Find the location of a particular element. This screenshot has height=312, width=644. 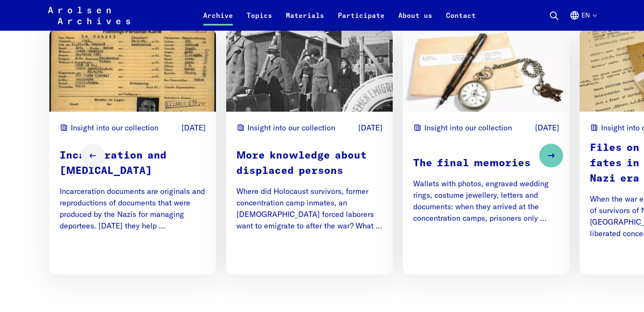

button: English, language selection is located at coordinates (583, 20).